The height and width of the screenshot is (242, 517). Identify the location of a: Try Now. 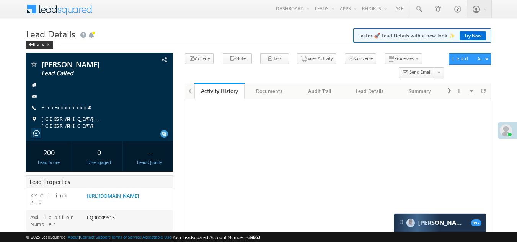
(473, 36).